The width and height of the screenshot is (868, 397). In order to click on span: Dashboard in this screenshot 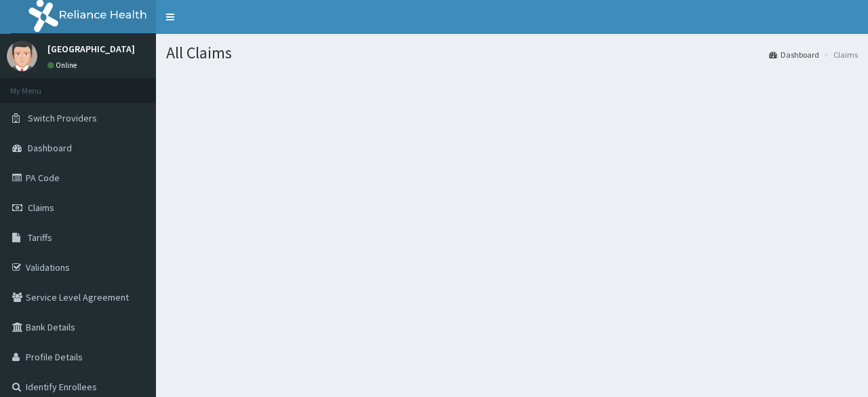, I will do `click(49, 148)`.